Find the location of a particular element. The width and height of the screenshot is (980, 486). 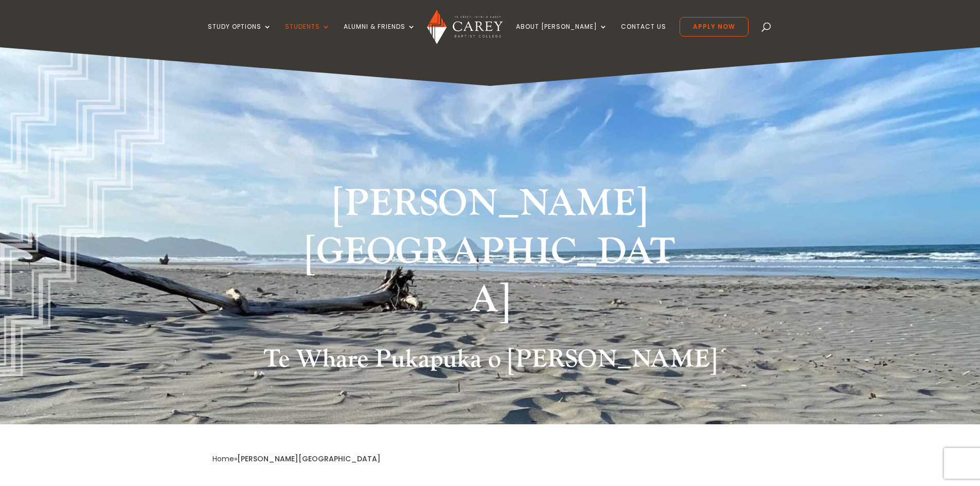

a: Alumni & Friends is located at coordinates (379, 35).